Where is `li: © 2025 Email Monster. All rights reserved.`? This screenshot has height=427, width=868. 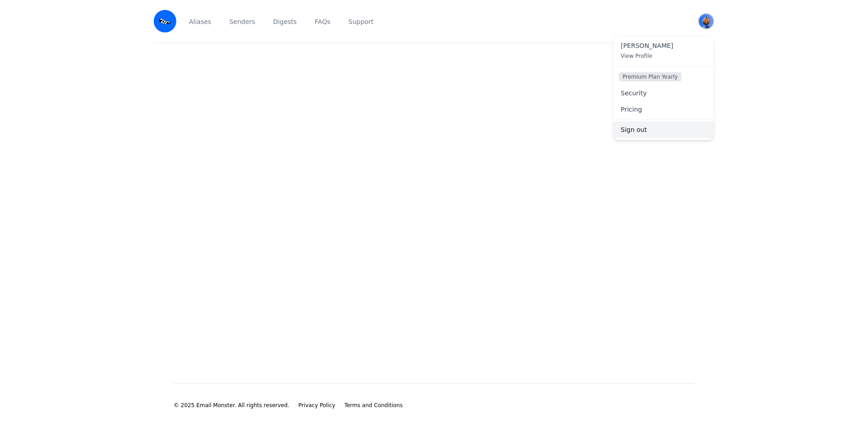 li: © 2025 Email Monster. All rights reserved. is located at coordinates (231, 405).